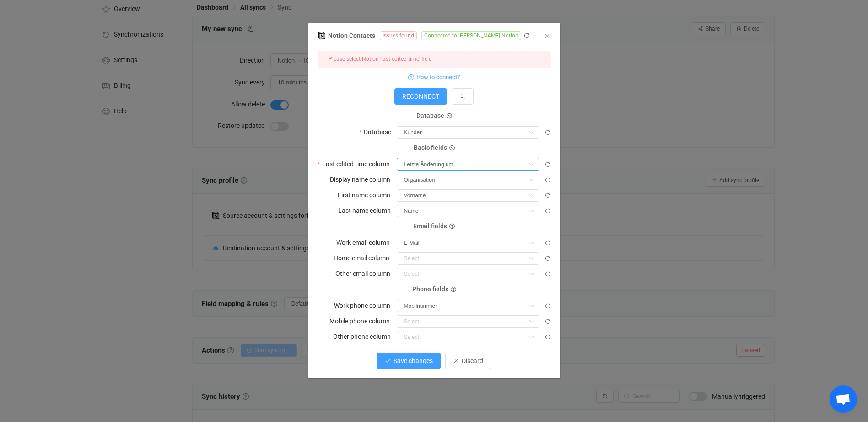  Describe the element at coordinates (367, 195) in the screenshot. I see `label: First name column` at that location.